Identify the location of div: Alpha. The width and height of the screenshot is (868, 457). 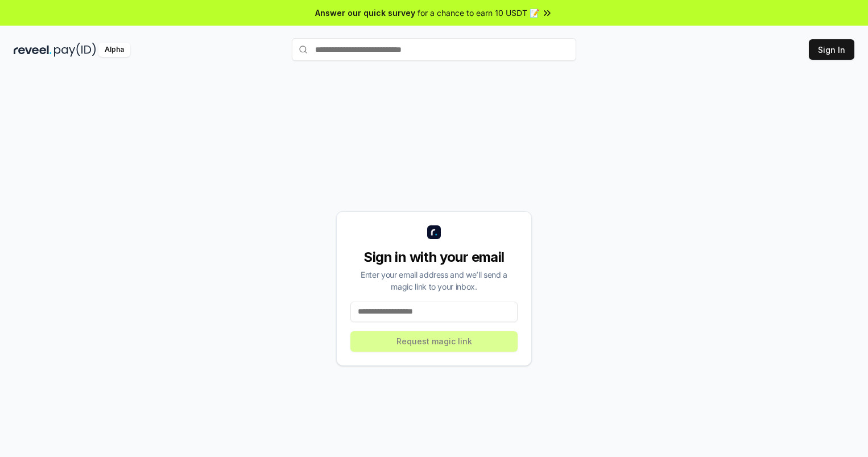
(114, 50).